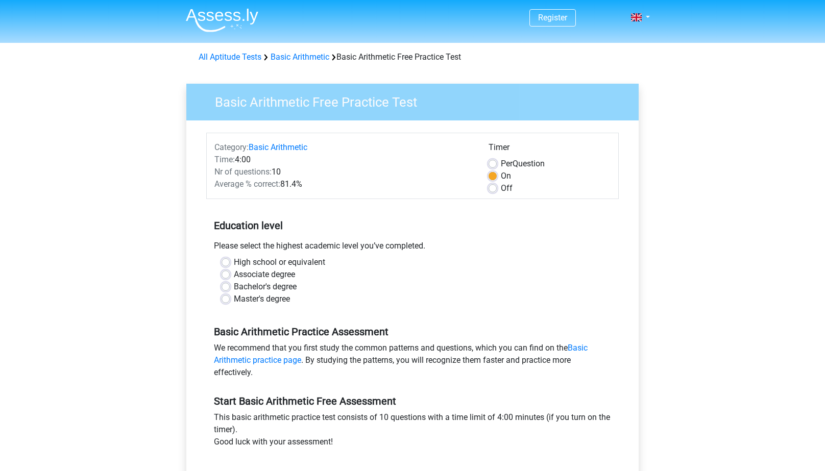  I want to click on label: Off, so click(507, 188).